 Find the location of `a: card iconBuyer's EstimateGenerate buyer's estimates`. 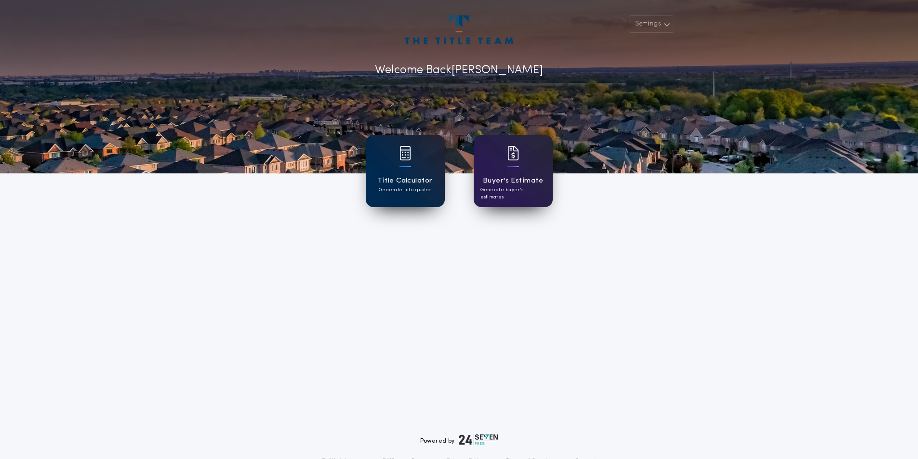

a: card iconBuyer's EstimateGenerate buyer's estimates is located at coordinates (513, 171).